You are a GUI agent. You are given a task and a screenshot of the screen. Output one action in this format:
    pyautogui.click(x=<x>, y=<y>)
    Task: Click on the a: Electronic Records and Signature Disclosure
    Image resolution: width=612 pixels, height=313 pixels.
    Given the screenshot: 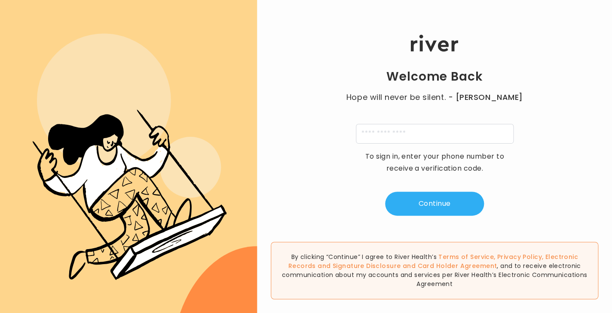 What is the action you would take?
    pyautogui.click(x=433, y=262)
    